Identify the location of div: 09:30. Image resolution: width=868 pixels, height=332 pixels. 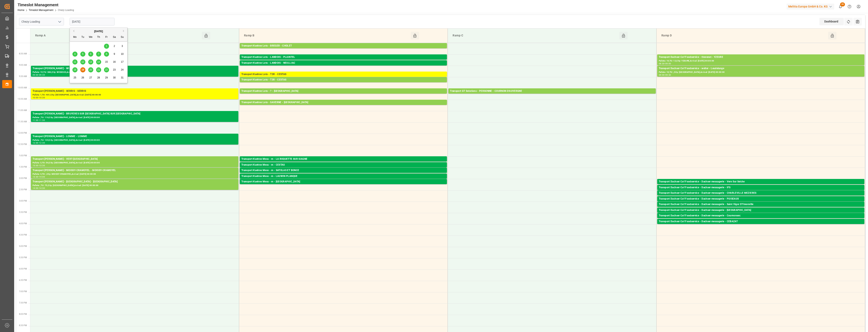
(668, 75).